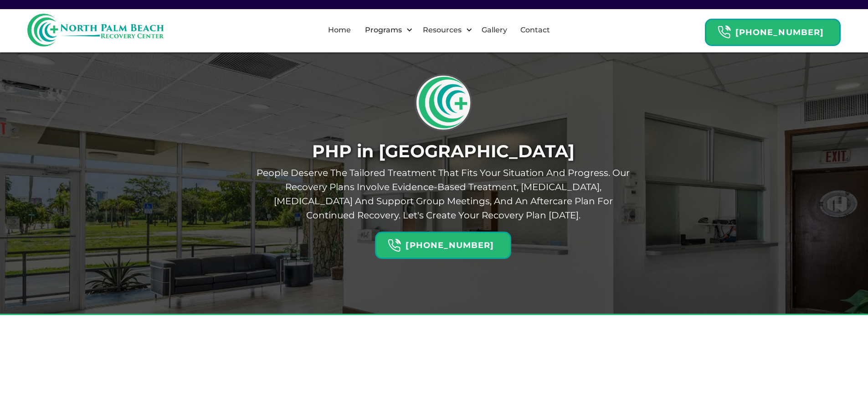 This screenshot has height=419, width=868. I want to click on div: Resources, so click(442, 30).